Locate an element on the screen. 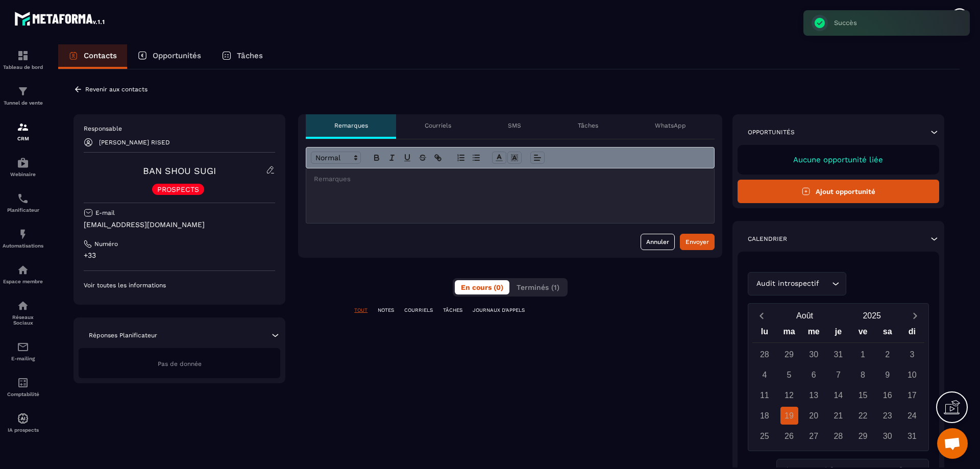 The height and width of the screenshot is (469, 980). p: Remarques is located at coordinates (351, 126).